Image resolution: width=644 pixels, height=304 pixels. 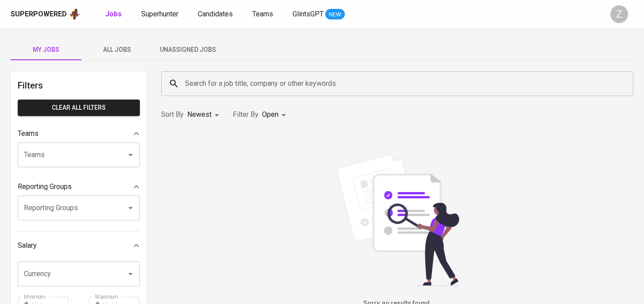 I want to click on span: Superhunter, so click(x=160, y=14).